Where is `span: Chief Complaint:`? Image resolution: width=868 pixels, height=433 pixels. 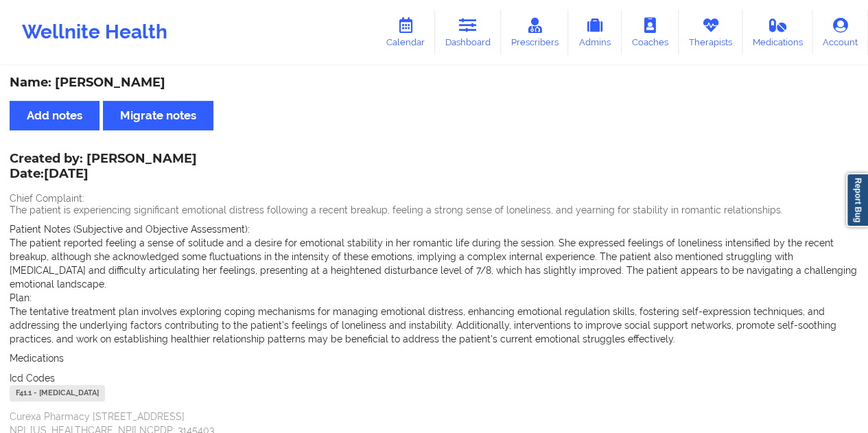 span: Chief Complaint: is located at coordinates (47, 198).